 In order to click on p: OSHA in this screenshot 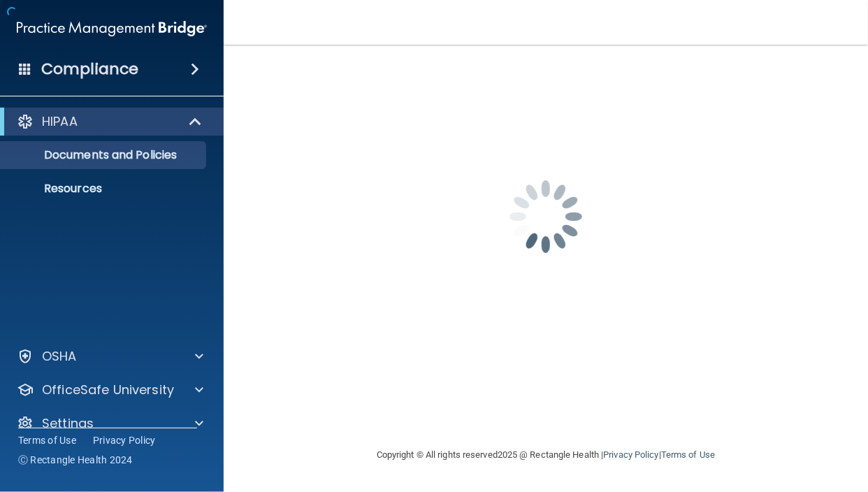, I will do `click(59, 356)`.